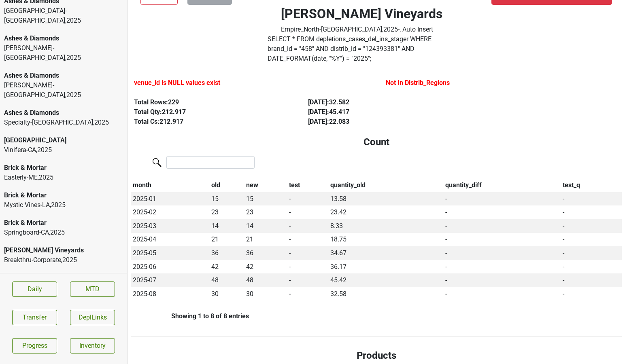  What do you see at coordinates (34, 346) in the screenshot?
I see `a: Progress` at bounding box center [34, 346].